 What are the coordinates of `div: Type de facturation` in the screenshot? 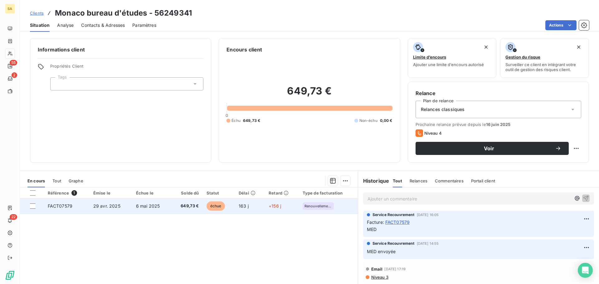 It's located at (328, 193).